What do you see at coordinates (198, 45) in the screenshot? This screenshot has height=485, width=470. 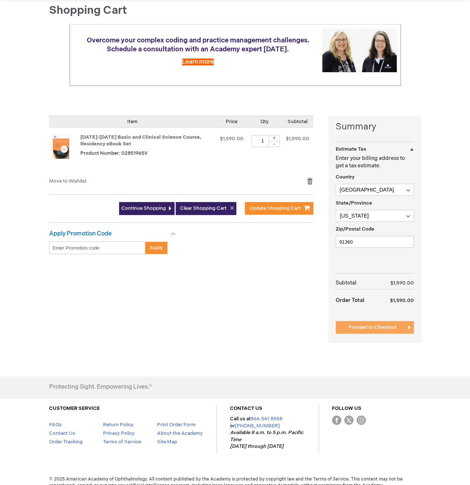 I see `span: Overcome your complex coding and practice management challenges. Schedule a consultation with an ...` at bounding box center [198, 45].